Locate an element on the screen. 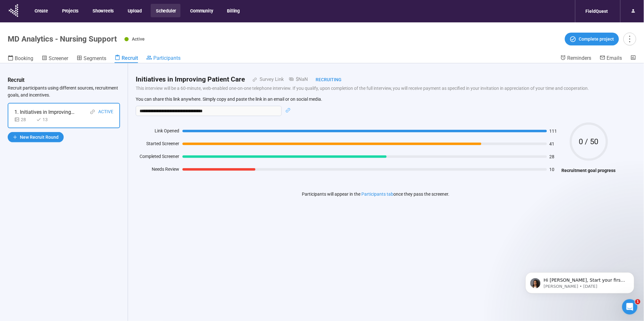  span: Active is located at coordinates (138, 39).